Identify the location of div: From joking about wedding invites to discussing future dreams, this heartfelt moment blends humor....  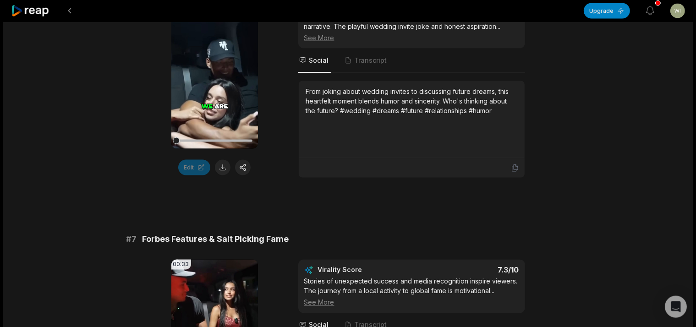
(411, 101).